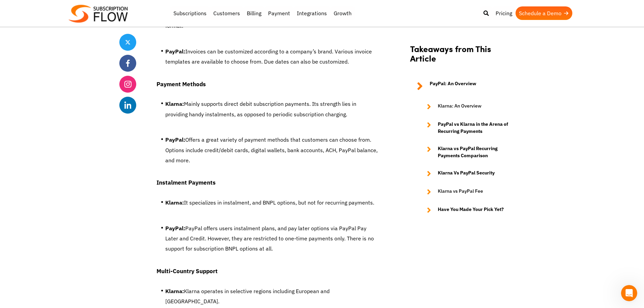 This screenshot has height=308, width=644. Describe the element at coordinates (273, 152) in the screenshot. I see `li: Offers a great variety of payment methods that customers can choose from. Options include credit/...` at that location.